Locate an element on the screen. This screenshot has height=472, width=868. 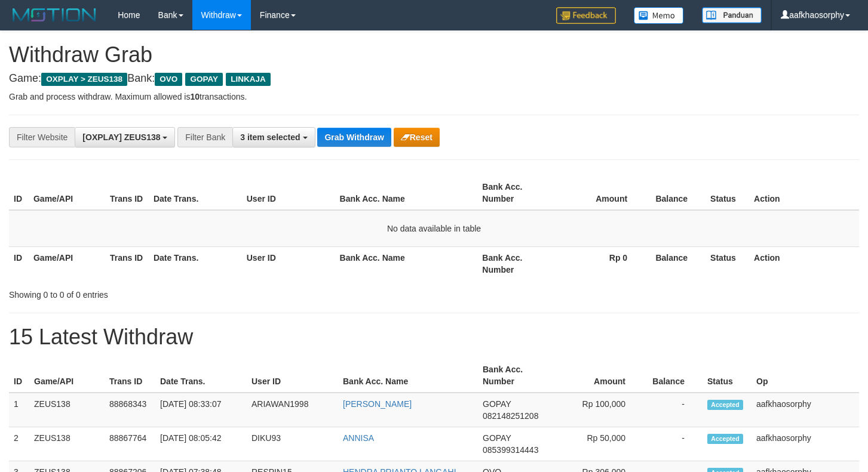
img: Feedback.jpg is located at coordinates (586, 15).